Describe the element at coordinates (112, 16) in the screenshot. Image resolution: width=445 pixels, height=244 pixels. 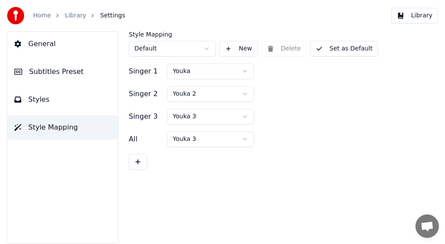
I see `span: Settings` at that location.